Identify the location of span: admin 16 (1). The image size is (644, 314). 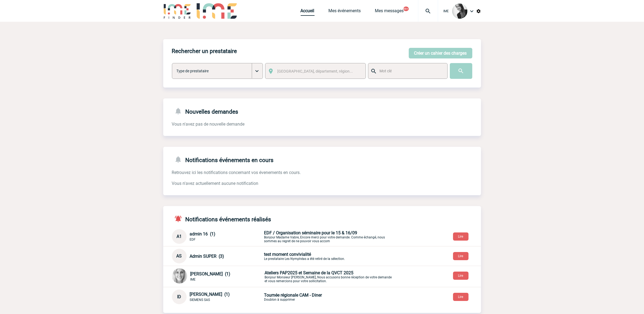
(203, 234).